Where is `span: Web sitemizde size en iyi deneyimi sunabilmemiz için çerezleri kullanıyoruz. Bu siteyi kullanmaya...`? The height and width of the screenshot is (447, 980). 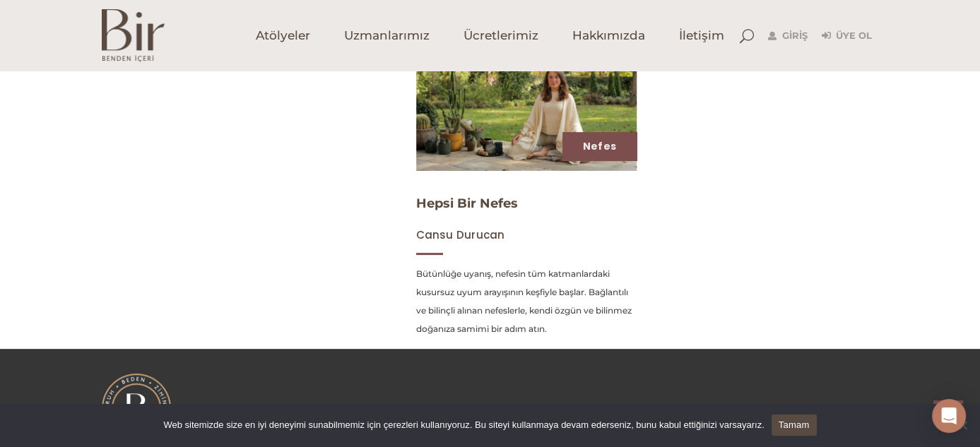 span: Web sitemizde size en iyi deneyimi sunabilmemiz için çerezleri kullanıyoruz. Bu siteyi kullanmaya... is located at coordinates (464, 425).